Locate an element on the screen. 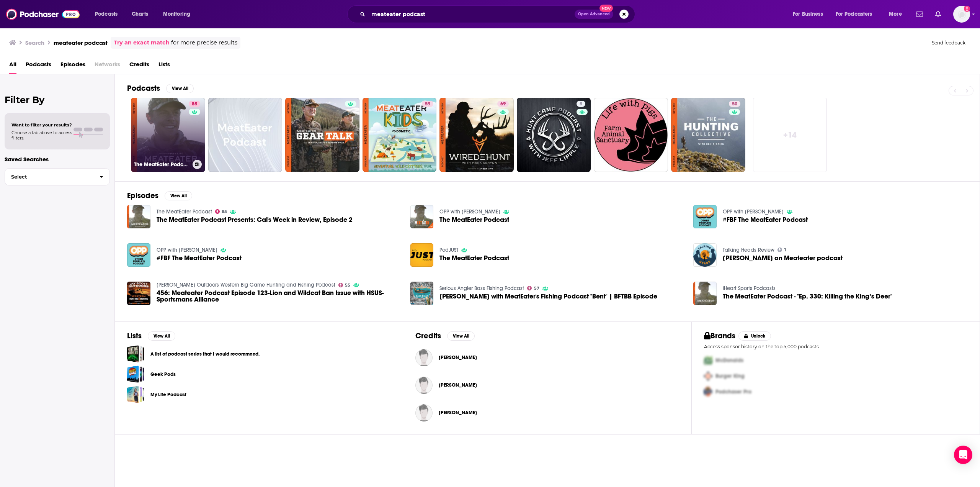  a: Charts is located at coordinates (140, 14).